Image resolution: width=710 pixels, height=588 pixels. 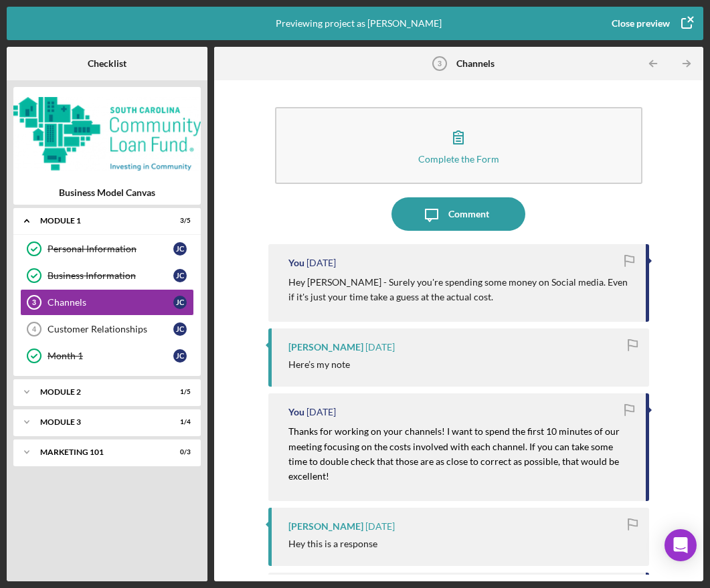 I want to click on b: Channels, so click(x=475, y=64).